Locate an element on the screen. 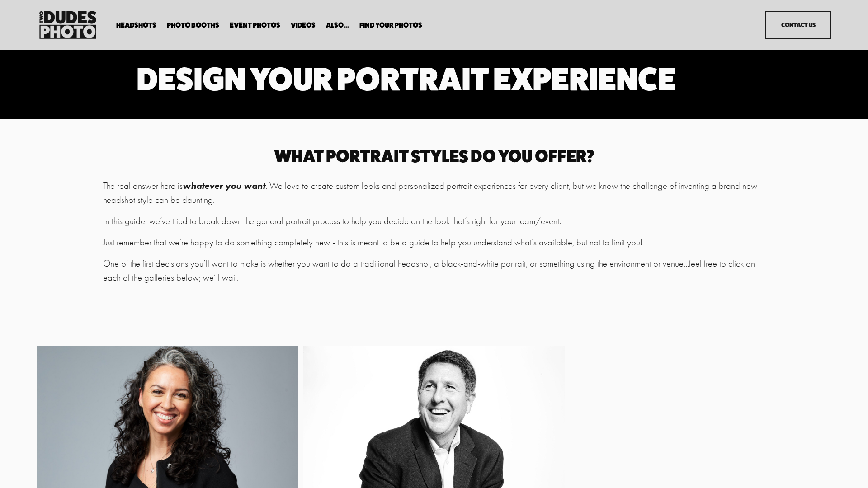  p: In this guide, we’ve tried to break down the general portrait process to help you decide on the l... is located at coordinates (434, 221).